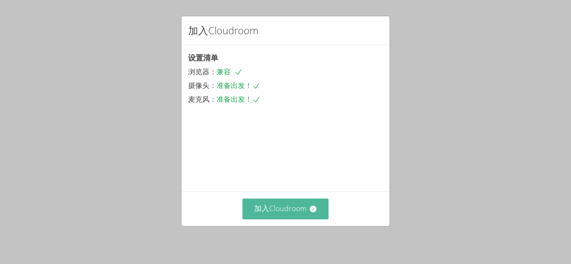 This screenshot has height=264, width=571. Describe the element at coordinates (202, 71) in the screenshot. I see `font: 浏览器：` at that location.